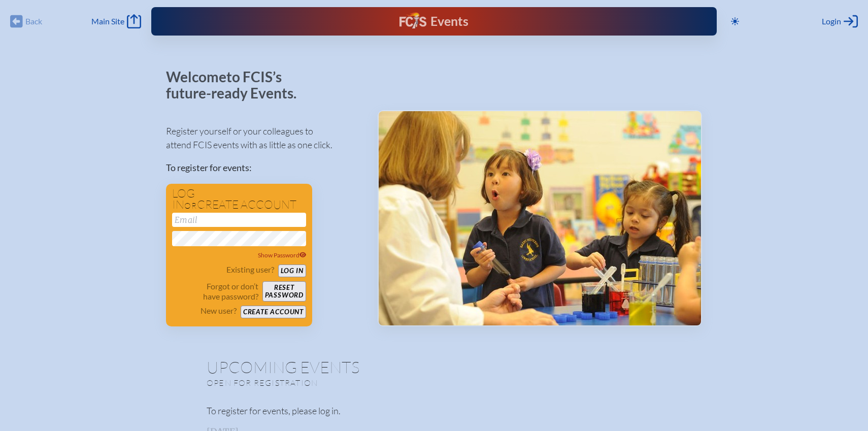  Describe the element at coordinates (218, 311) in the screenshot. I see `p: New user?` at that location.